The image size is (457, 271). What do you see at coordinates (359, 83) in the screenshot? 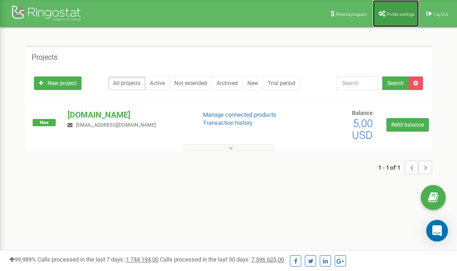
I see `input: Search` at bounding box center [359, 83].